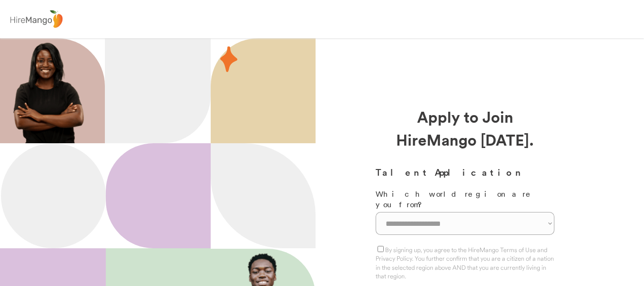 Image resolution: width=644 pixels, height=286 pixels. Describe the element at coordinates (465, 172) in the screenshot. I see `h3: Talent Application` at that location.